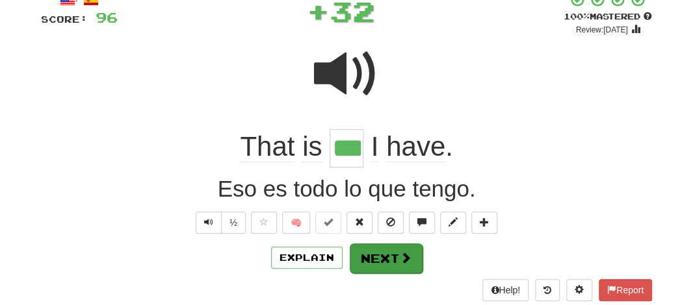 The height and width of the screenshot is (305, 693). I want to click on span: is, so click(312, 147).